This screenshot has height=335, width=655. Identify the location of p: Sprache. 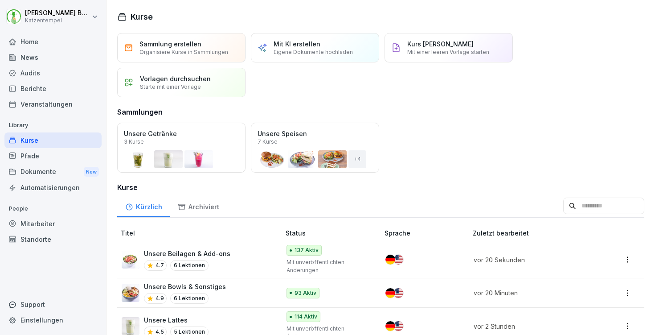
(427, 233).